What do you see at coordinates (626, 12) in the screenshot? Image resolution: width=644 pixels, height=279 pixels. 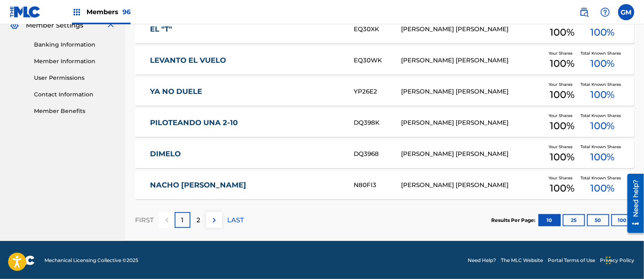 I see `div: User Menu` at bounding box center [626, 12].